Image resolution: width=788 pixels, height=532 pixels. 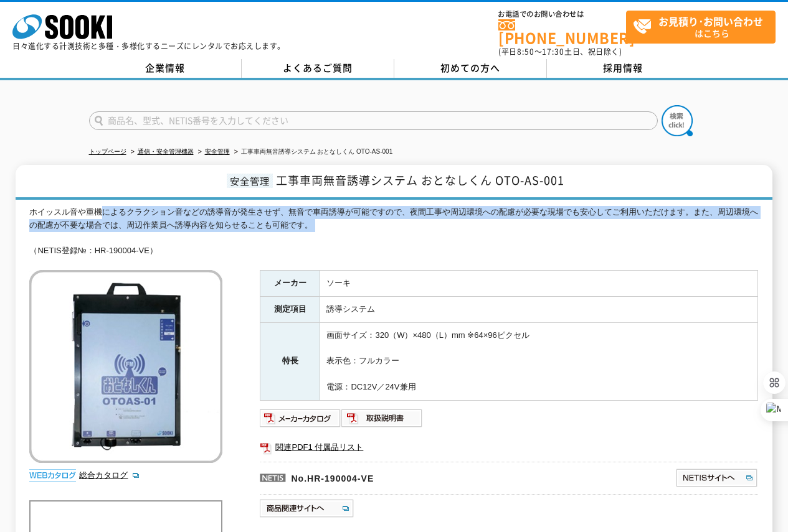 I want to click on li: 工事車両無音誘導システム おとなしくん OTO-AS-001, so click(x=312, y=152).